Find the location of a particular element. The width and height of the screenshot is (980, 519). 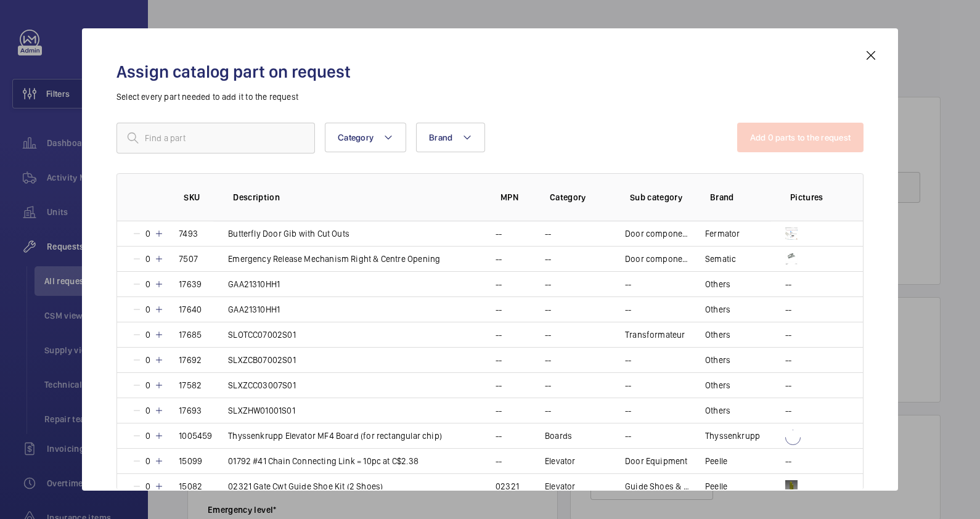

p: Brand is located at coordinates (740, 197).